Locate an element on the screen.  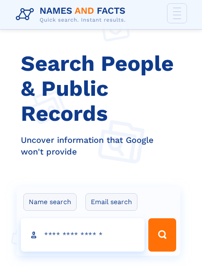
input: search input is located at coordinates (82, 235).